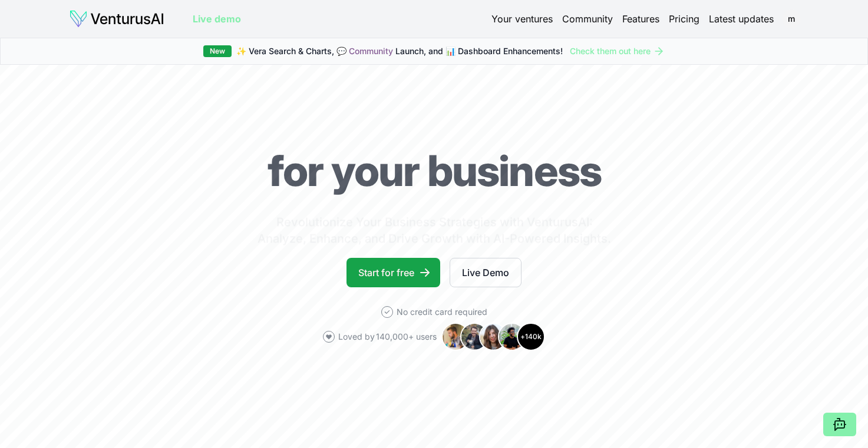 The image size is (868, 448). Describe the element at coordinates (685, 19) in the screenshot. I see `a: Pricing` at that location.